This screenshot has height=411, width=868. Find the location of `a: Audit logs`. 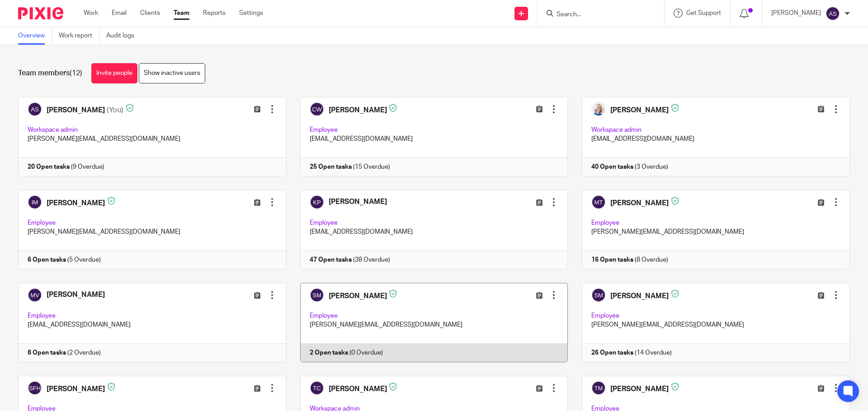

a: Audit logs is located at coordinates (124, 36).